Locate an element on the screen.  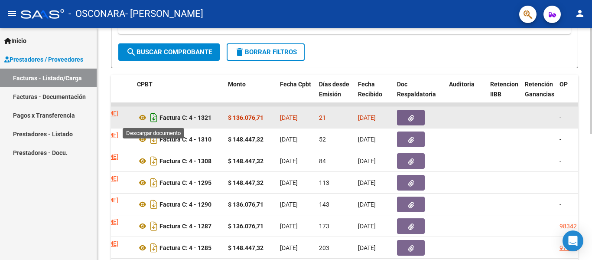
span: Retencion IIBB is located at coordinates (504, 89).